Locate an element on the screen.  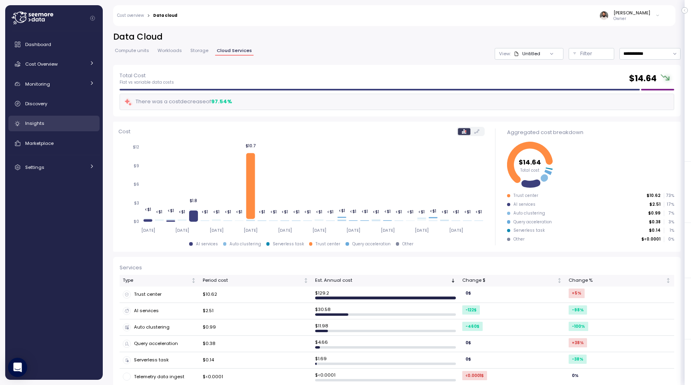
div: -38 % is located at coordinates (577, 359).